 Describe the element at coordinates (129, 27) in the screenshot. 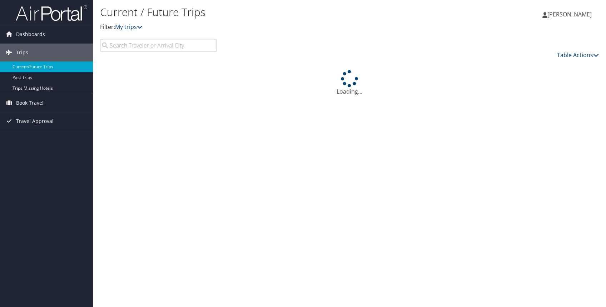

I see `a: My trips` at that location.